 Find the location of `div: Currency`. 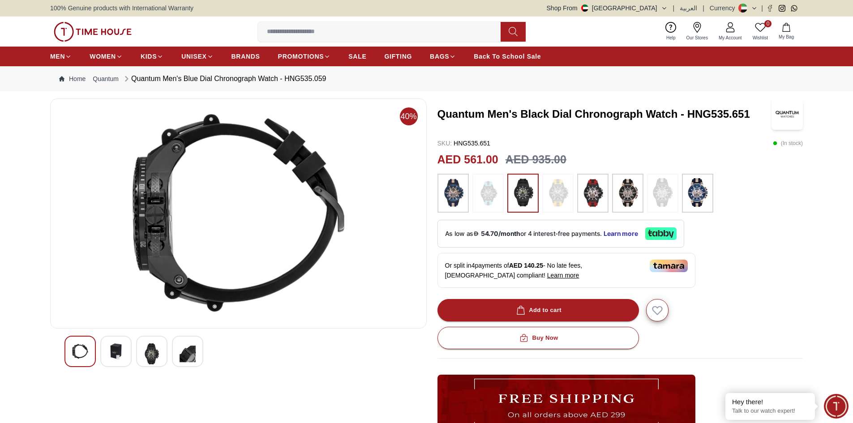

div: Currency is located at coordinates (724, 8).